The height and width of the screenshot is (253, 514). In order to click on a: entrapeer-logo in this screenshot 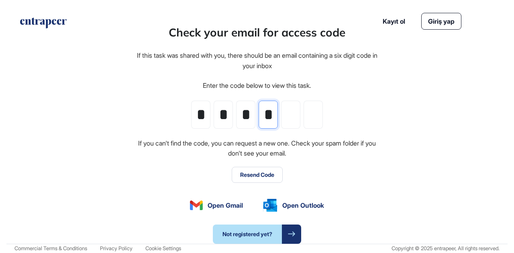, I will do `click(43, 25)`.